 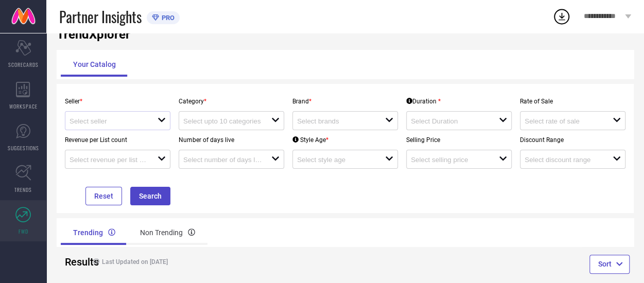 I want to click on span: SUGGESTIONS, so click(x=23, y=148).